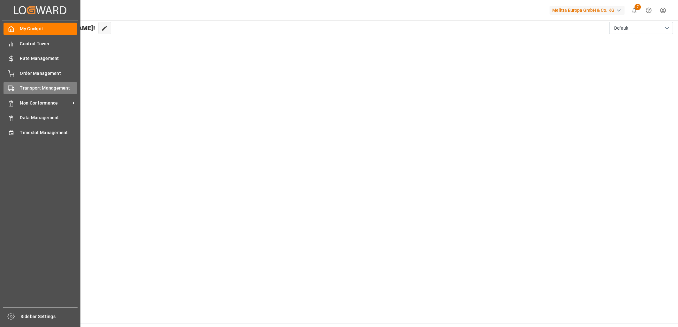 This screenshot has height=327, width=678. I want to click on span: Control Tower, so click(48, 44).